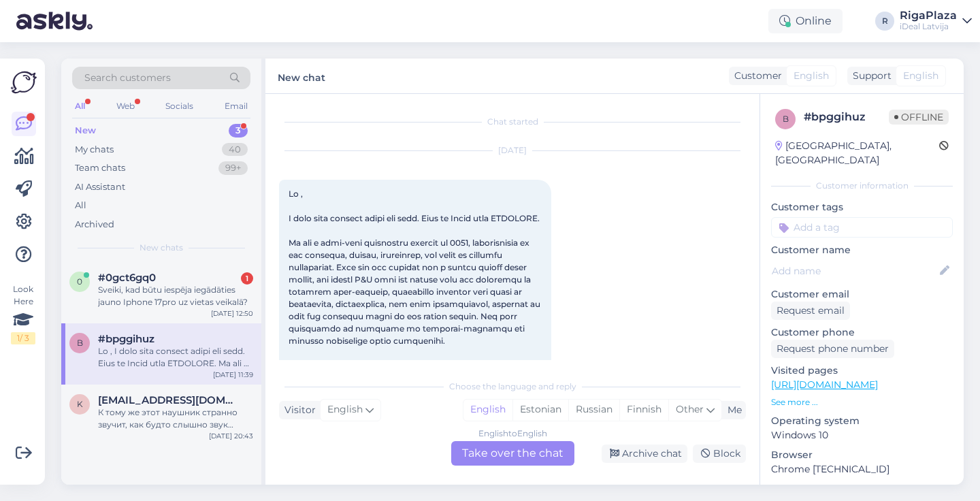  Describe the element at coordinates (85, 131) in the screenshot. I see `div: New` at that location.